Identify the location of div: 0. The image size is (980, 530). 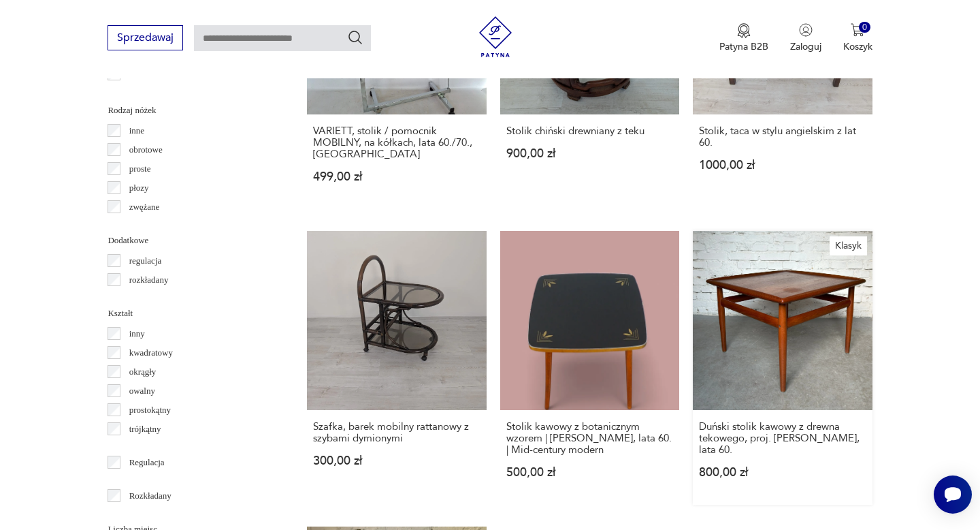
(864, 27).